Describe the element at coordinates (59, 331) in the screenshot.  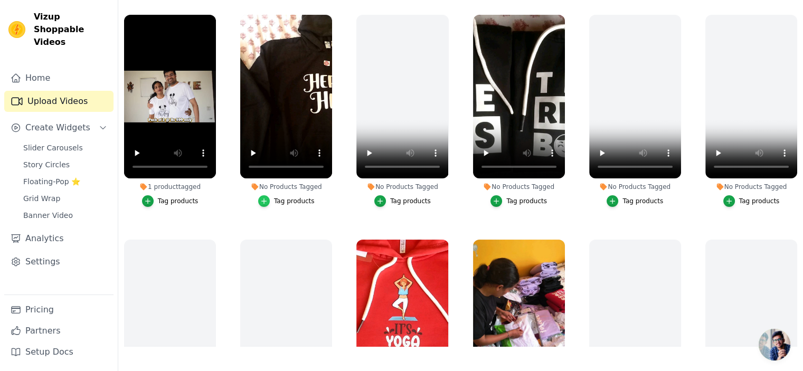
I see `a: Partners` at that location.